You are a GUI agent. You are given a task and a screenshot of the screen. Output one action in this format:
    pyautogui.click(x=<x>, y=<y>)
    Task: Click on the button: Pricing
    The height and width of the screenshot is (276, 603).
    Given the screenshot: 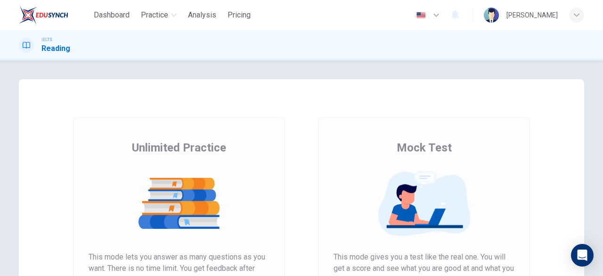 What is the action you would take?
    pyautogui.click(x=239, y=15)
    